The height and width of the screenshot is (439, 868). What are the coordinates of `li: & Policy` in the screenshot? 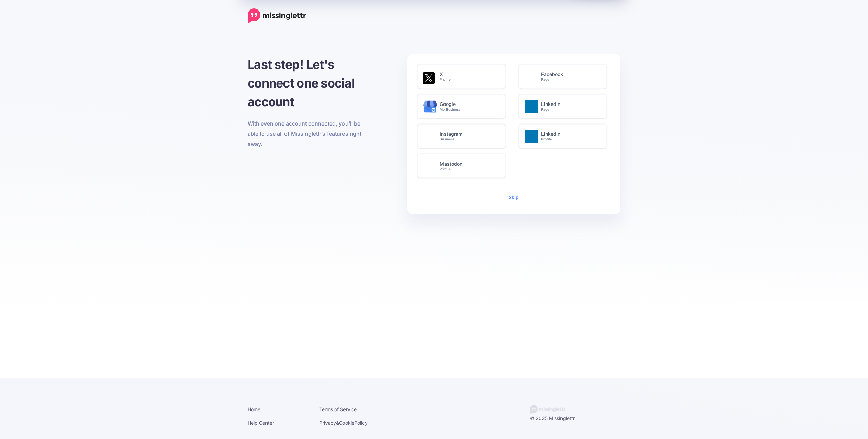 It's located at (350, 423).